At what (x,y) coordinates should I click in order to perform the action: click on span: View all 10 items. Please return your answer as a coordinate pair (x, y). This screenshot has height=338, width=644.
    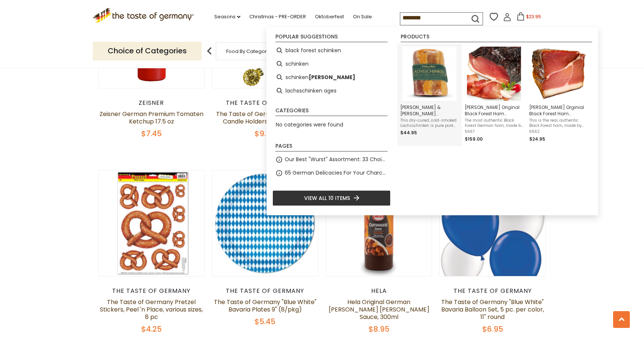
    Looking at the image, I should click on (327, 198).